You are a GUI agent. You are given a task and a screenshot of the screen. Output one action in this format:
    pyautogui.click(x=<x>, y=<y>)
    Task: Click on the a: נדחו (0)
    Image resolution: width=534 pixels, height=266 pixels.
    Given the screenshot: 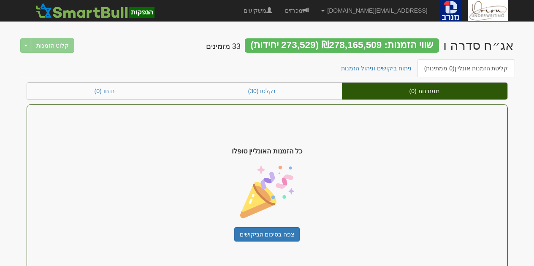 What is the action you would take?
    pyautogui.click(x=105, y=91)
    